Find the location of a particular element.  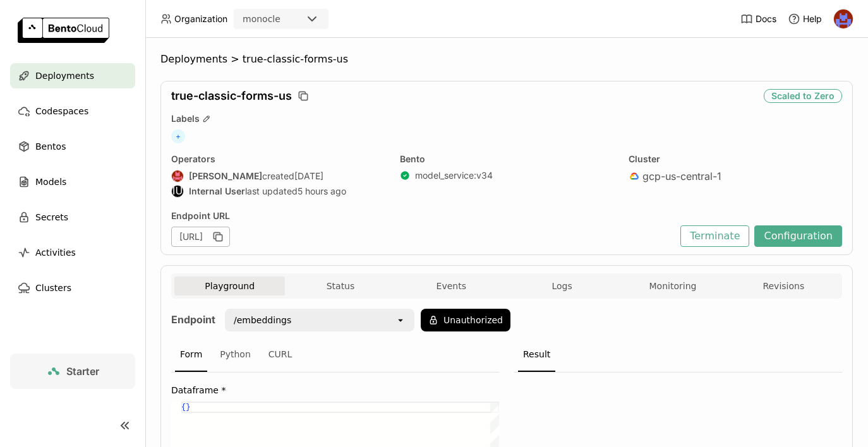

div: created is located at coordinates (278, 176).